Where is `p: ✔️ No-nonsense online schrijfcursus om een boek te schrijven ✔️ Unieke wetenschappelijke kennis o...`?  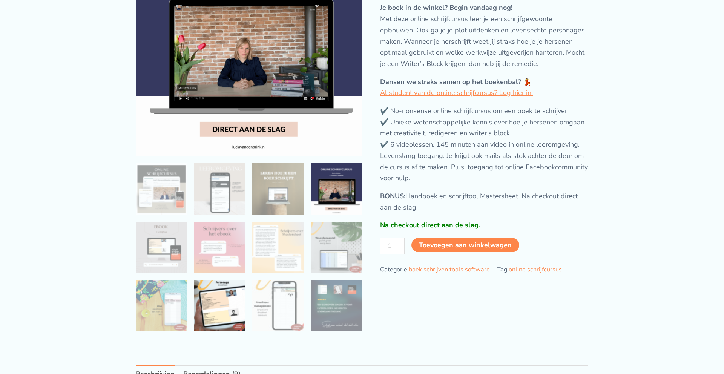
p: ✔️ No-nonsense online schrijfcursus om een boek te schrijven ✔️ Unieke wetenschappelijke kennis o... is located at coordinates (484, 145).